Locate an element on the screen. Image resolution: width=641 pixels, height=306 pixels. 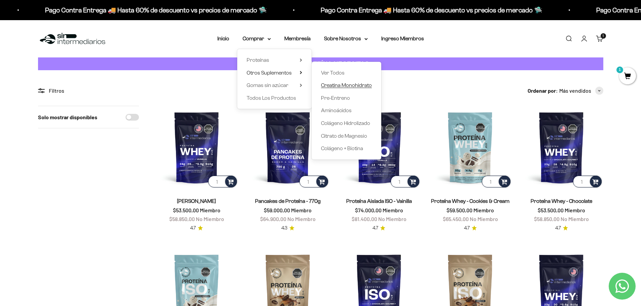
span: Gomas sin azúcar is located at coordinates (267, 85).